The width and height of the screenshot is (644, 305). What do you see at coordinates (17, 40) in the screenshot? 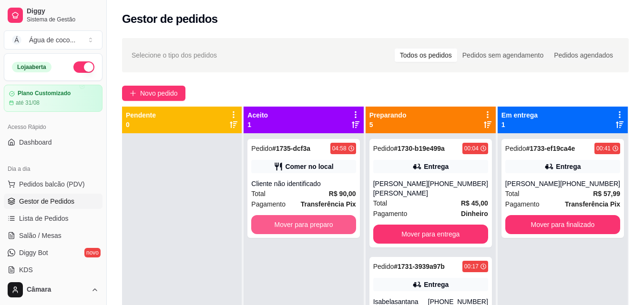
I see `span: Á` at bounding box center [17, 40].